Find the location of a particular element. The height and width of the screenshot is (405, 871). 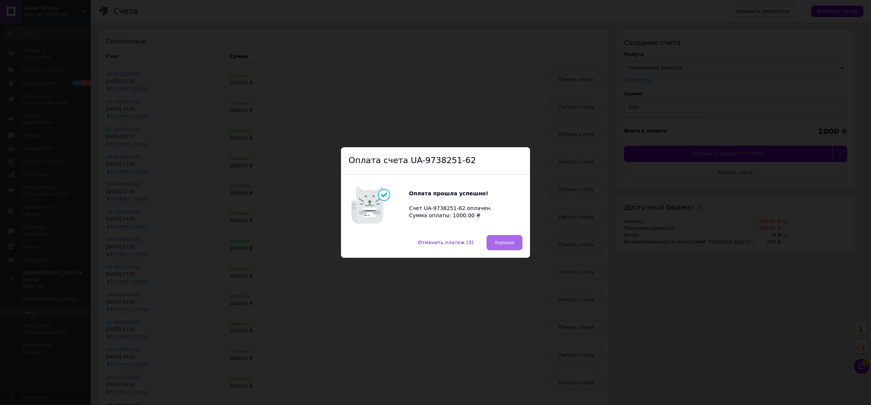

img: Котик говорит: Оплата прошла успешно! is located at coordinates (379, 205).